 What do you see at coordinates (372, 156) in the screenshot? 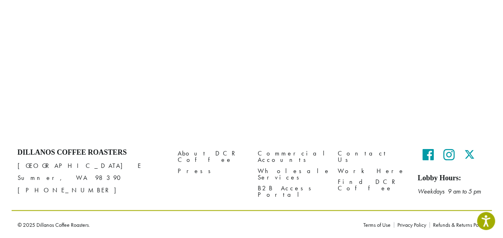
I see `a: Contact Us` at bounding box center [372, 156].